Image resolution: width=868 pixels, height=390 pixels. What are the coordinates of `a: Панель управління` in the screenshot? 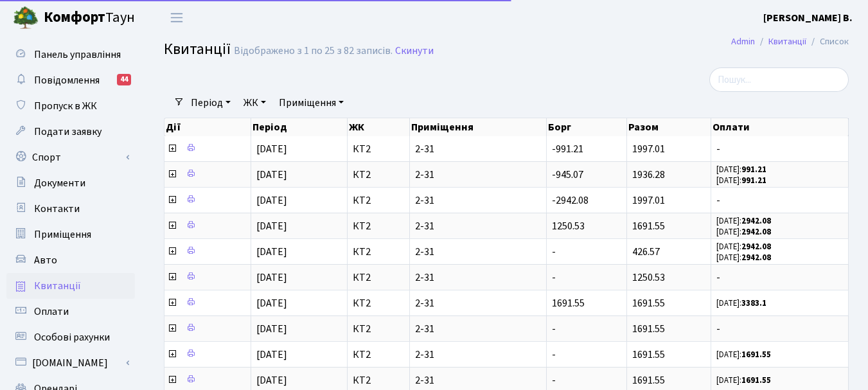 It's located at (71, 55).